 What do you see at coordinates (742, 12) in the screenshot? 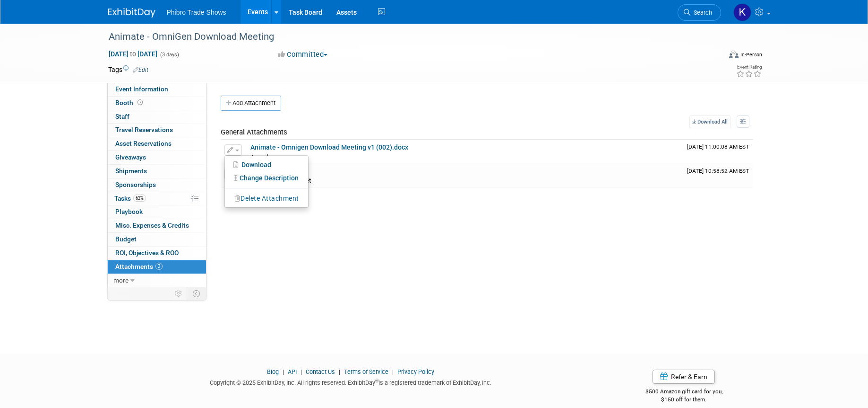
I see `img: Karol Ehmen` at bounding box center [742, 12].